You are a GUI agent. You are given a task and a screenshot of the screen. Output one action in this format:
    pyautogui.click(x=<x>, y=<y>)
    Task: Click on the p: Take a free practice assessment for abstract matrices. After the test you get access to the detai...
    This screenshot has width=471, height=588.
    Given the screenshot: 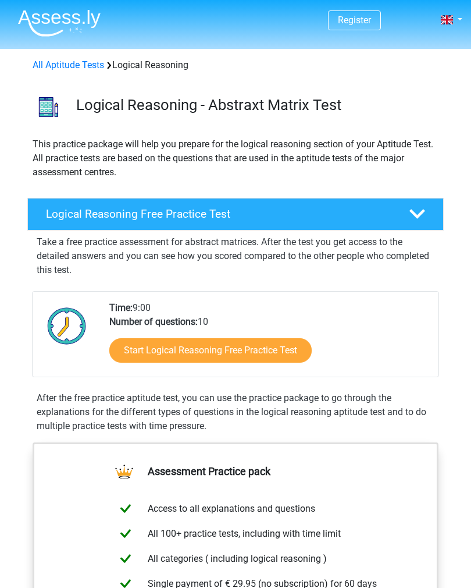 What is the action you would take?
    pyautogui.click(x=236, y=256)
    